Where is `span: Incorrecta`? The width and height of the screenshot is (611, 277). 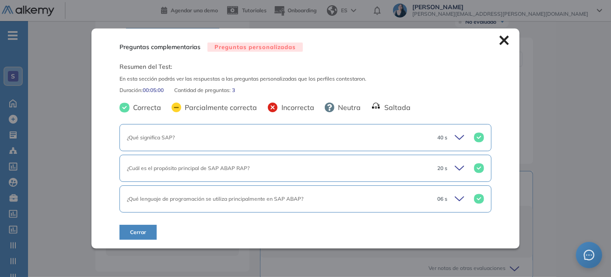 span: Incorrecta is located at coordinates (296, 107).